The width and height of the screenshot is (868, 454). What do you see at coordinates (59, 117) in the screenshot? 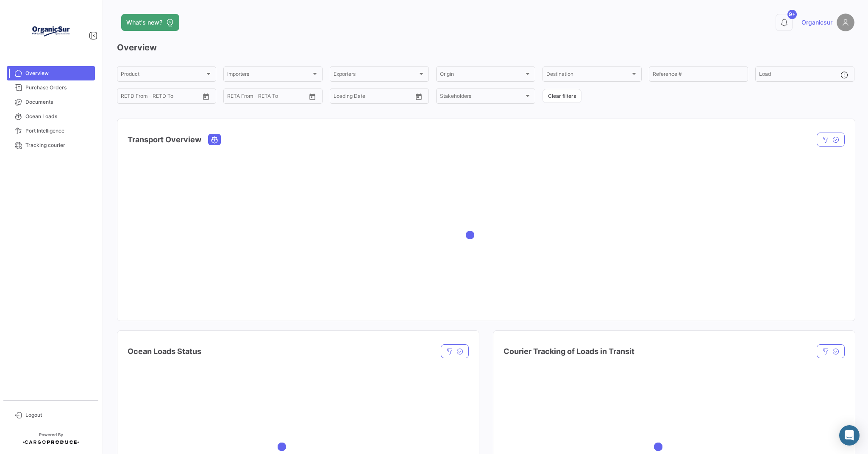
I see `span: Ocean Loads` at bounding box center [59, 117].